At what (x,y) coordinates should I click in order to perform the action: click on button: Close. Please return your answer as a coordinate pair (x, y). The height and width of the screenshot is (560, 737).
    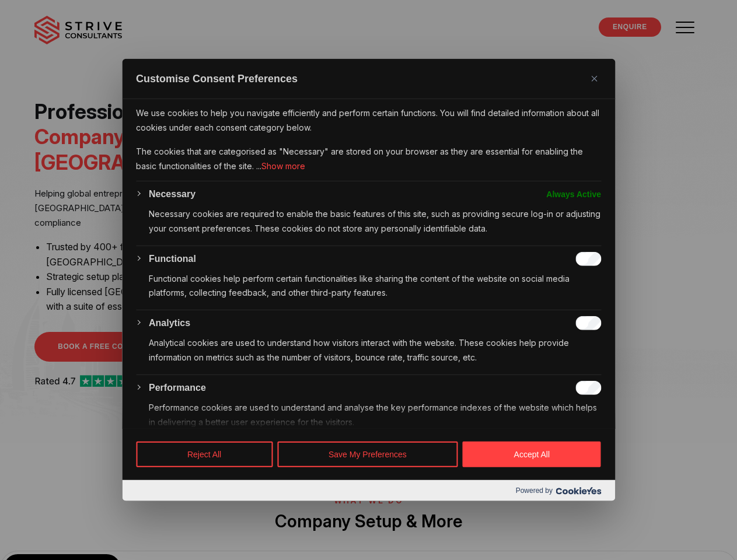
    Looking at the image, I should click on (594, 78).